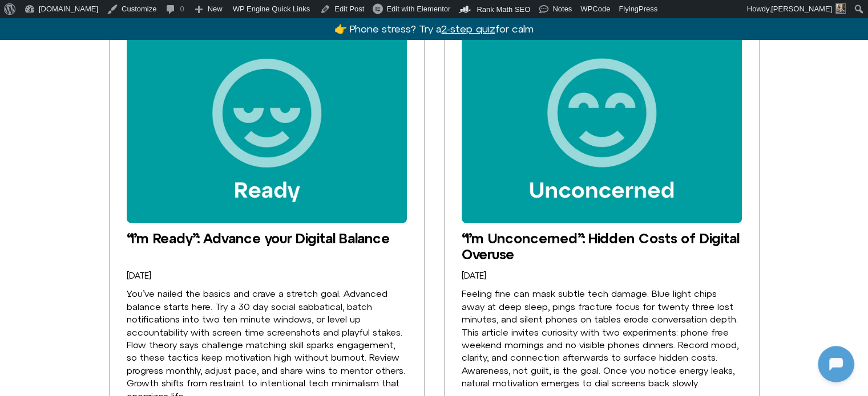  What do you see at coordinates (602, 130) in the screenshot?
I see `img: Blue background with a cartoon face looking semi happy. With the text "Unconcerned" below` at bounding box center [602, 130].